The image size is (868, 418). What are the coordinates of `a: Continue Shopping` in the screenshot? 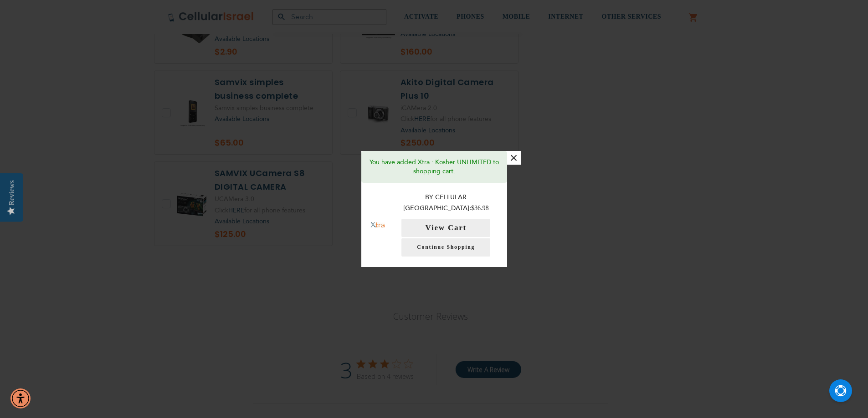 It's located at (445, 247).